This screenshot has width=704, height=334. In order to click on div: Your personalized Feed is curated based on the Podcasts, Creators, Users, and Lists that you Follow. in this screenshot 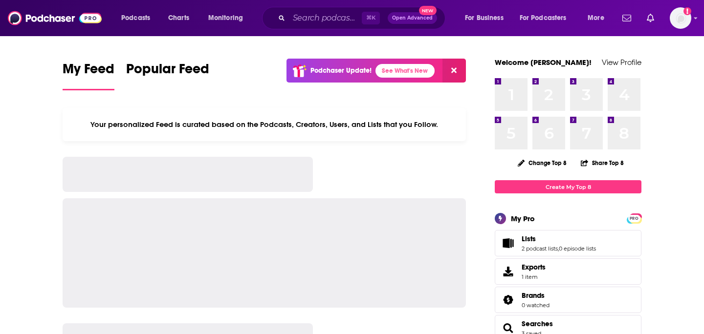, I will do `click(264, 125)`.